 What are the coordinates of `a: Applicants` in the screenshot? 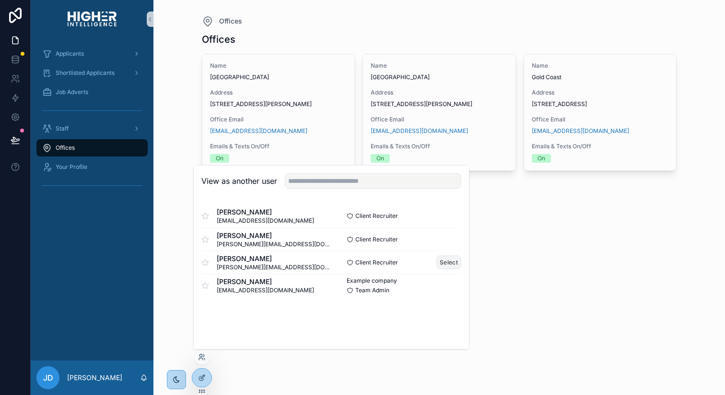 It's located at (92, 54).